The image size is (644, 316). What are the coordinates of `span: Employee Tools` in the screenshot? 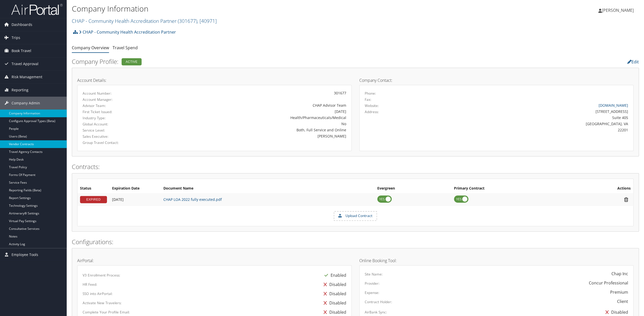 It's located at (25, 255).